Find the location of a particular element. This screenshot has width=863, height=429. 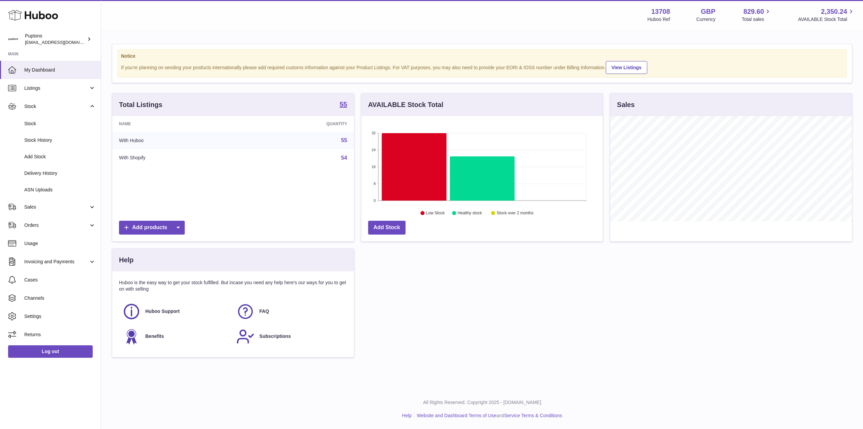

a: Log out is located at coordinates (50, 351).